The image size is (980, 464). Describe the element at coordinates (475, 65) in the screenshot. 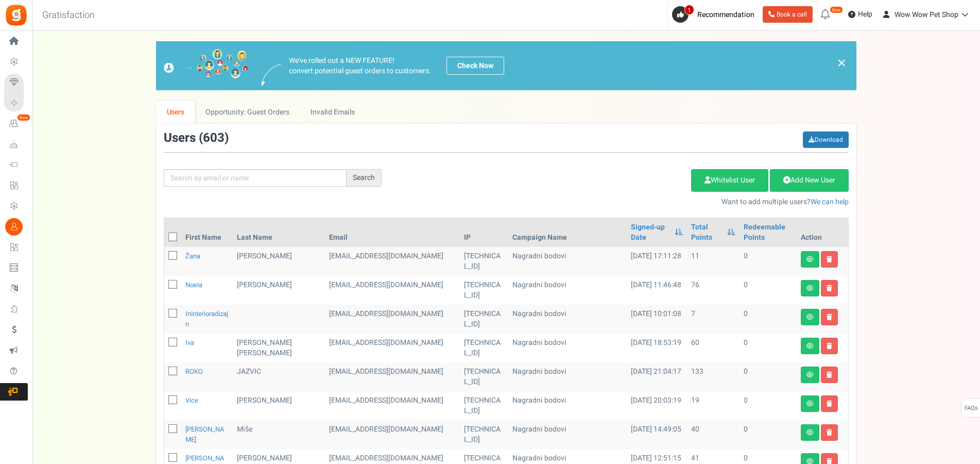

I see `a: Check Now` at that location.